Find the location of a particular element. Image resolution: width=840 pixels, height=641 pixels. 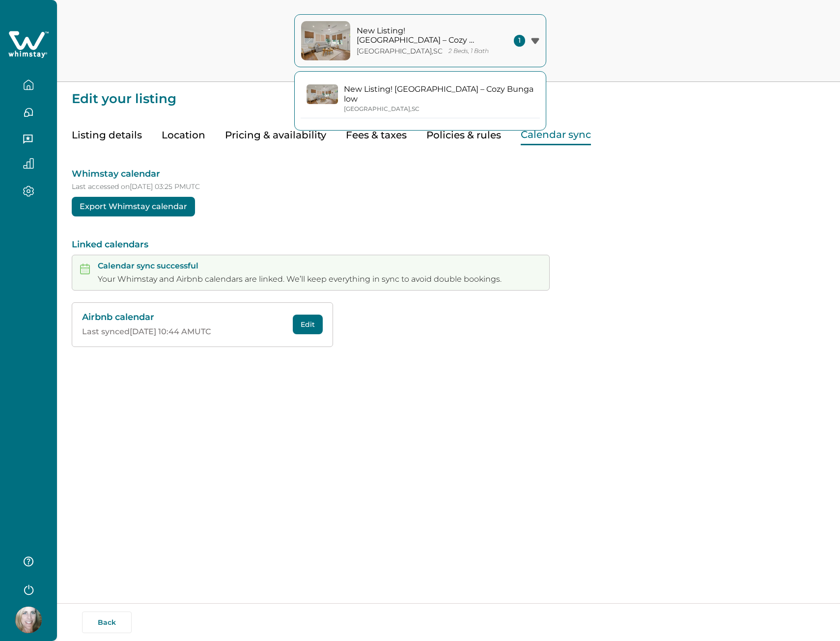

p: Your Whimstay and Airbnb calendars are linked. We’ll keep everything in sync to avoid double book... is located at coordinates (300, 279).